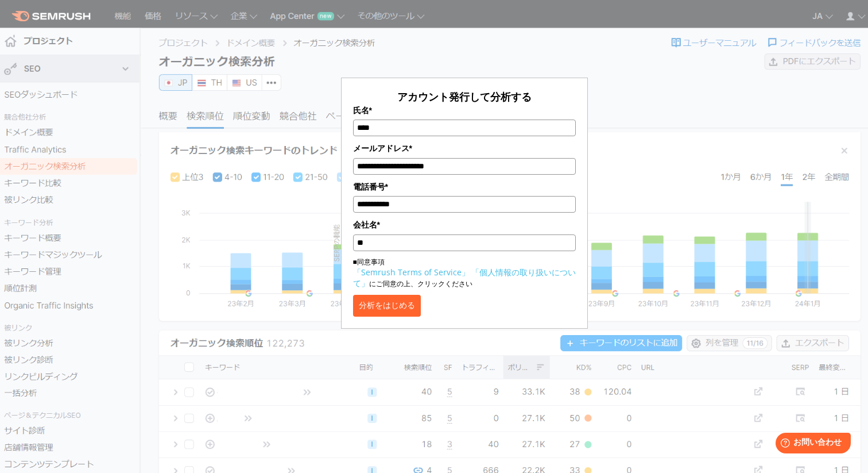  Describe the element at coordinates (465, 278) in the screenshot. I see `a: 「個人情報の取り扱いについて」` at that location.